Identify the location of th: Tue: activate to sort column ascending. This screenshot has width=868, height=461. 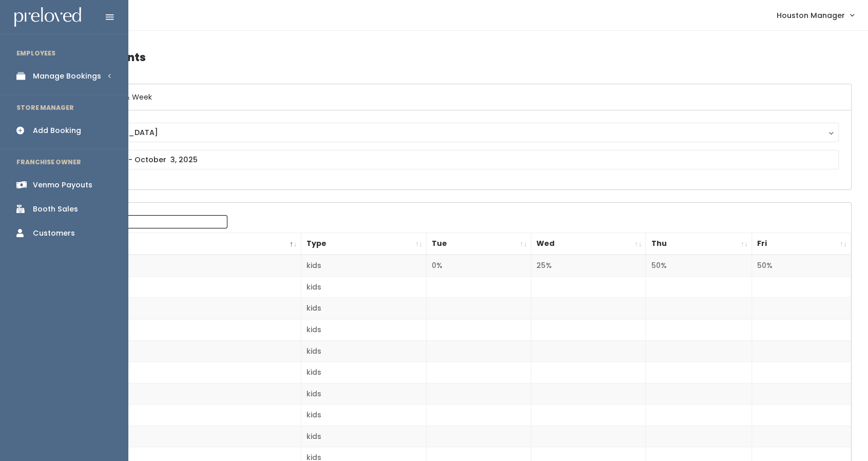
(479, 243).